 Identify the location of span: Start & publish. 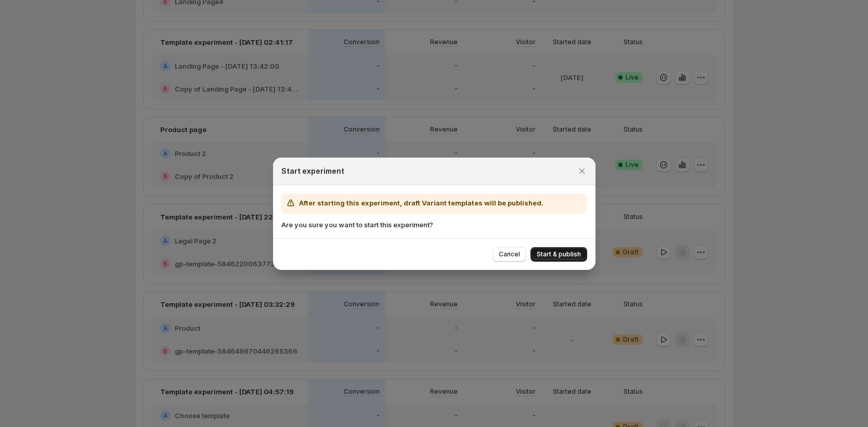
(558, 255).